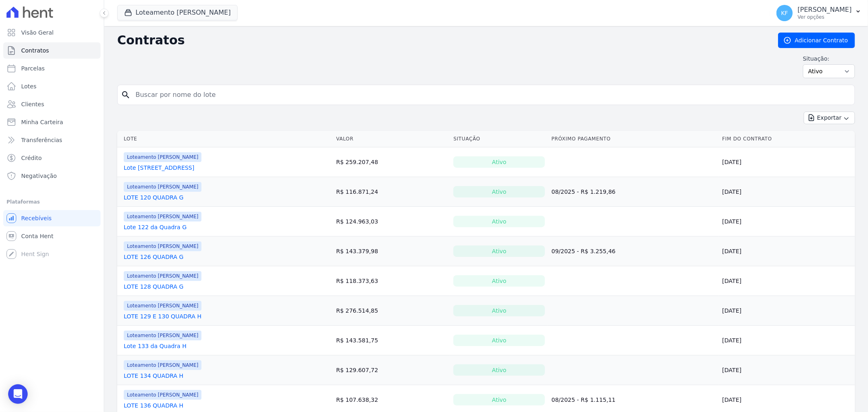  What do you see at coordinates (824, 17) in the screenshot?
I see `p: Ver opções` at bounding box center [824, 17].